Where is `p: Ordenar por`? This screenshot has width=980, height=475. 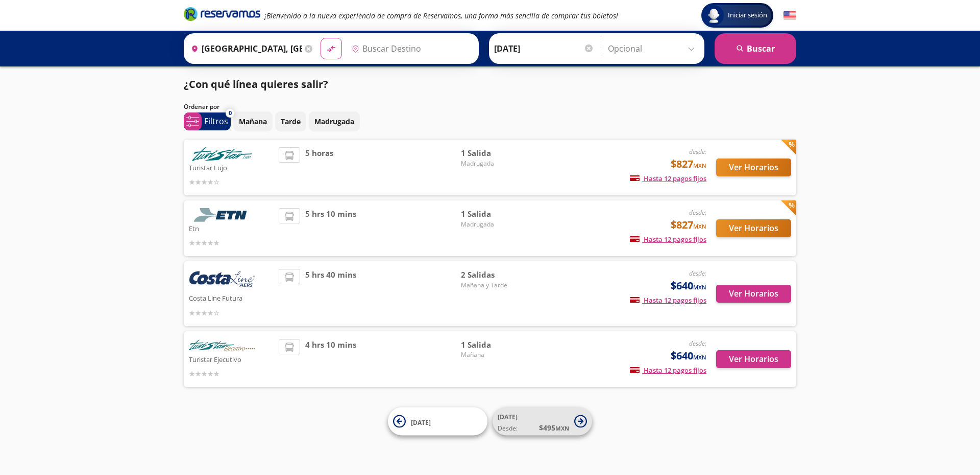
p: Ordenar por is located at coordinates (202, 107).